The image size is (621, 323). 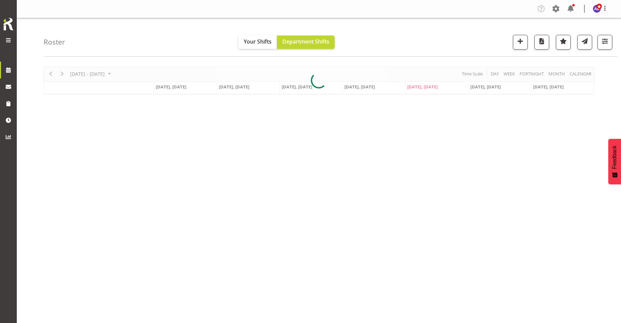 What do you see at coordinates (614, 157) in the screenshot?
I see `span: Feedback` at bounding box center [614, 157].